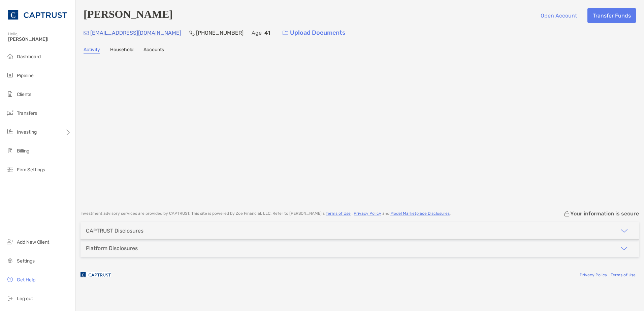 This screenshot has height=311, width=644. Describe the element at coordinates (23, 151) in the screenshot. I see `span: Billing` at that location.